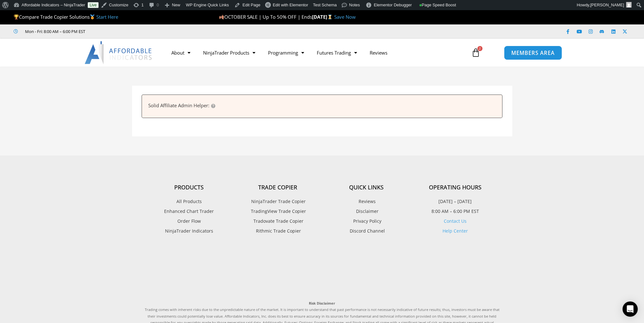  What do you see at coordinates (314, 53) in the screenshot?
I see `nav: Menu` at bounding box center [314, 53].